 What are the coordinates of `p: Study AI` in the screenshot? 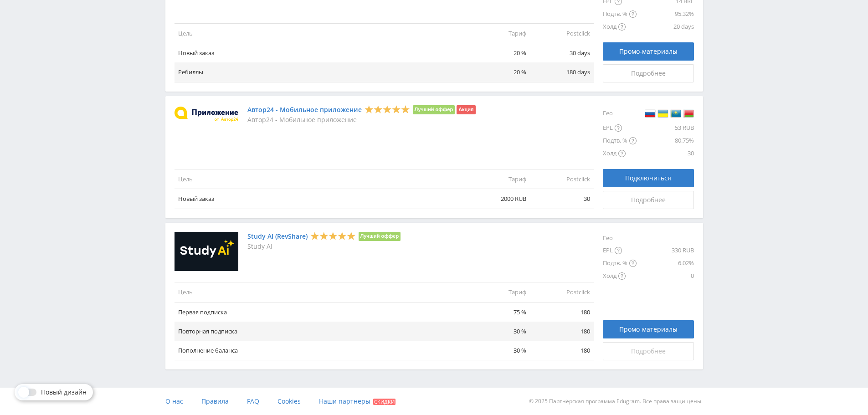 It's located at (324, 247).